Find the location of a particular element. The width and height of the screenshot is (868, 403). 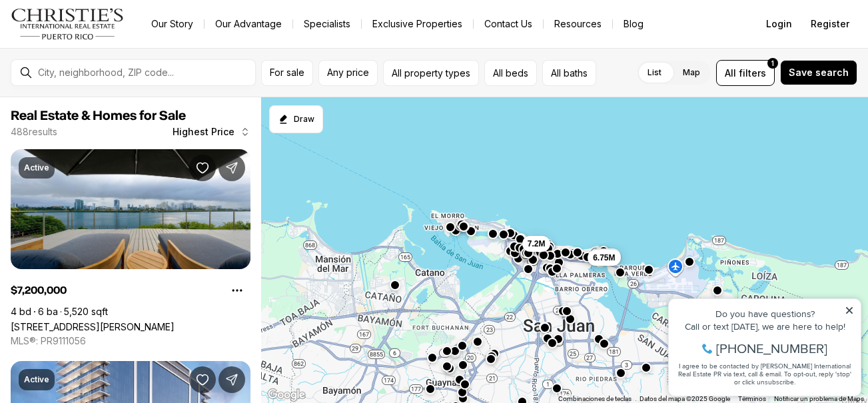

button: 6.5M is located at coordinates (606, 256).